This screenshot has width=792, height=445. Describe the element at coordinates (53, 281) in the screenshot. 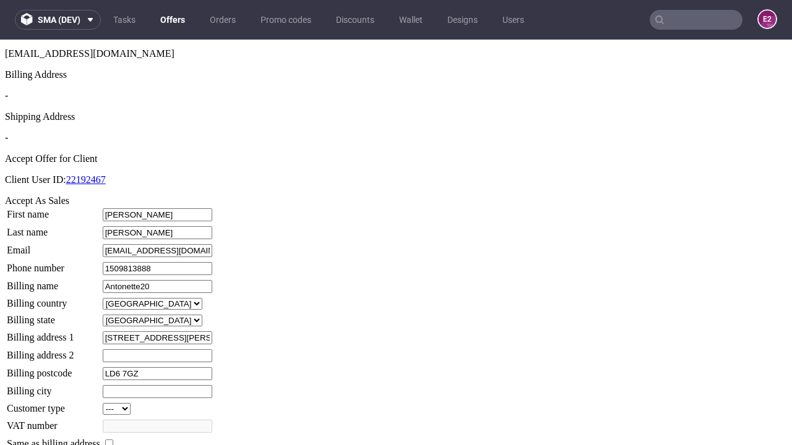

I see `td: Billing state` at that location.